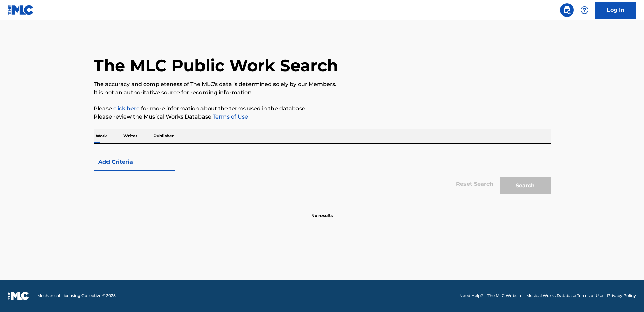 The height and width of the screenshot is (312, 644). What do you see at coordinates (567, 10) in the screenshot?
I see `img: search` at bounding box center [567, 10].